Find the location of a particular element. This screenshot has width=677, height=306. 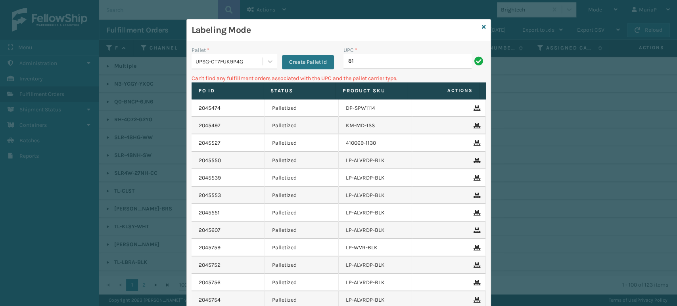

a: 2045756 is located at coordinates (209, 283).